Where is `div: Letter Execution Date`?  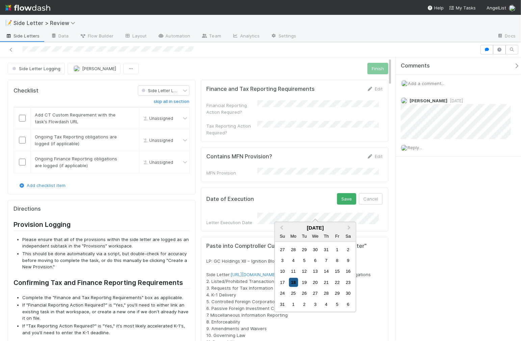 div: Letter Execution Date is located at coordinates (232, 222).